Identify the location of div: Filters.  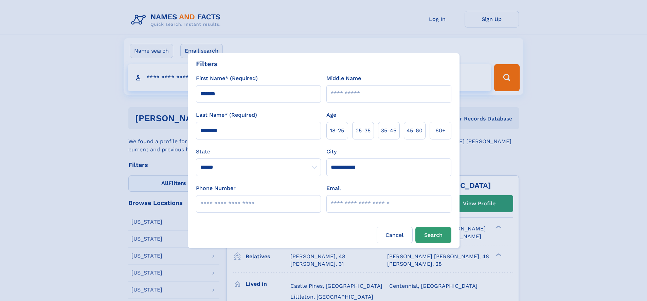
(207, 64).